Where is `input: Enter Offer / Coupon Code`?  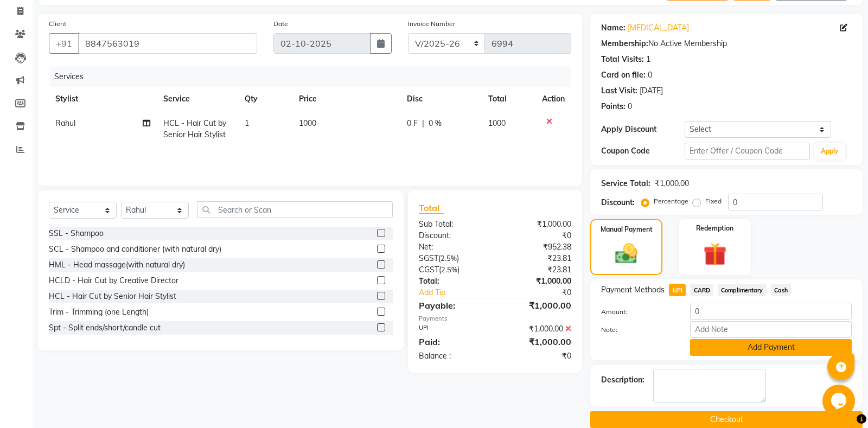 input: Enter Offer / Coupon Code is located at coordinates (747, 151).